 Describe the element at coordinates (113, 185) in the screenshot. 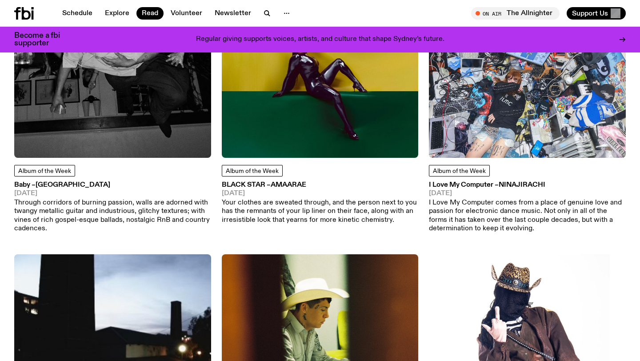

I see `h3: Baby –` at that location.